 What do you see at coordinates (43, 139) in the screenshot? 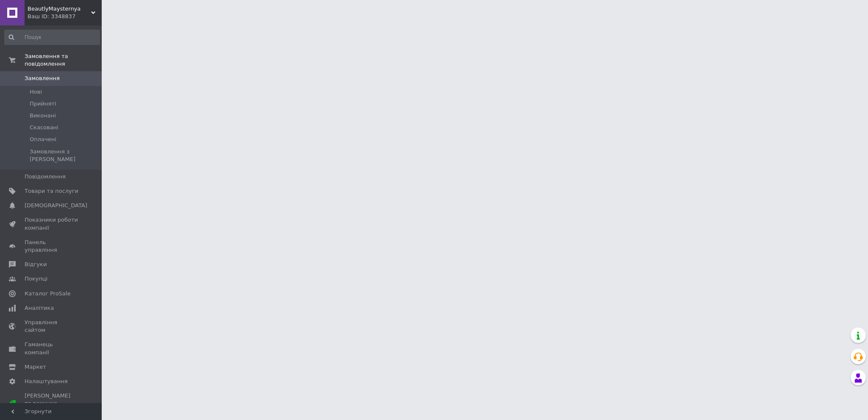
I see `span: Оплачені` at bounding box center [43, 139].